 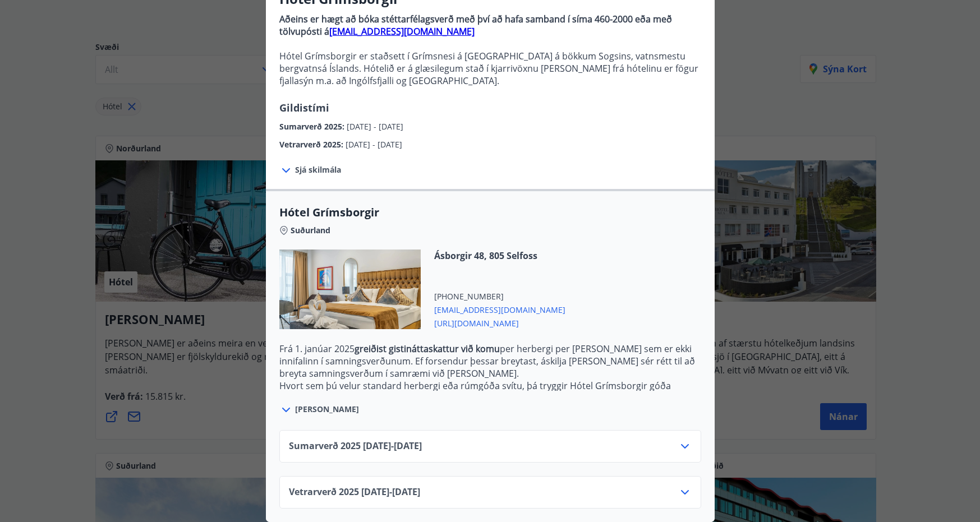 I want to click on span: Sumarverð 2025 :, so click(x=313, y=126).